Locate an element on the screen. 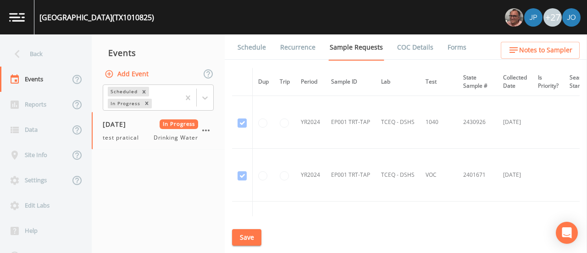 This screenshot has width=587, height=253. div: Events is located at coordinates (158, 53).